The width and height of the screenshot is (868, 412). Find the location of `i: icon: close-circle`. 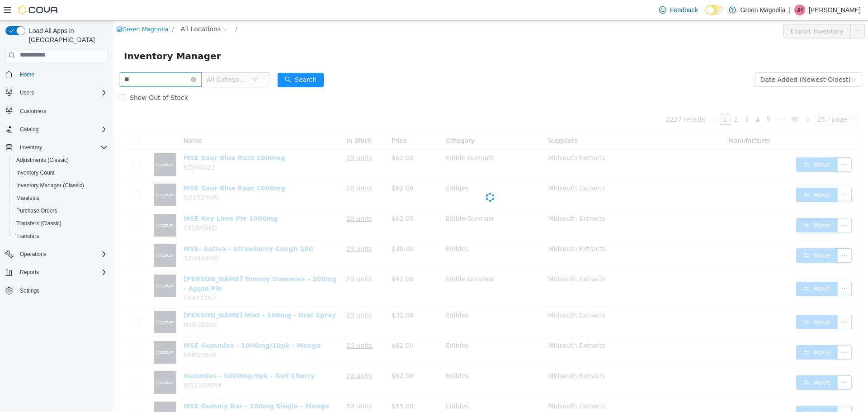

i: icon: close-circle is located at coordinates (81, 59).